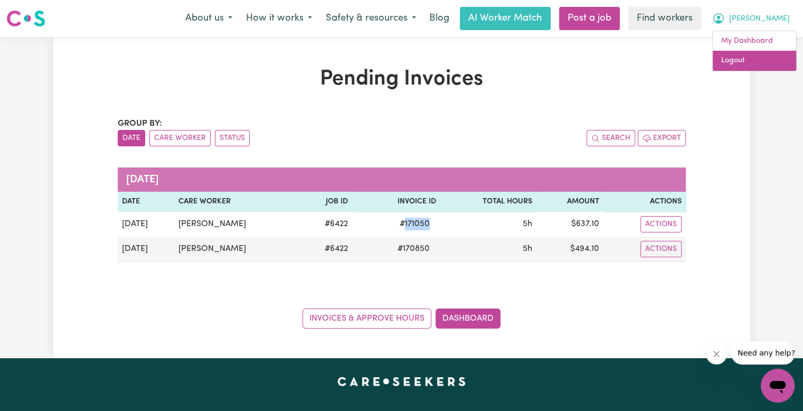 This screenshot has height=411, width=803. What do you see at coordinates (326, 202) in the screenshot?
I see `th: Job ID` at bounding box center [326, 202].